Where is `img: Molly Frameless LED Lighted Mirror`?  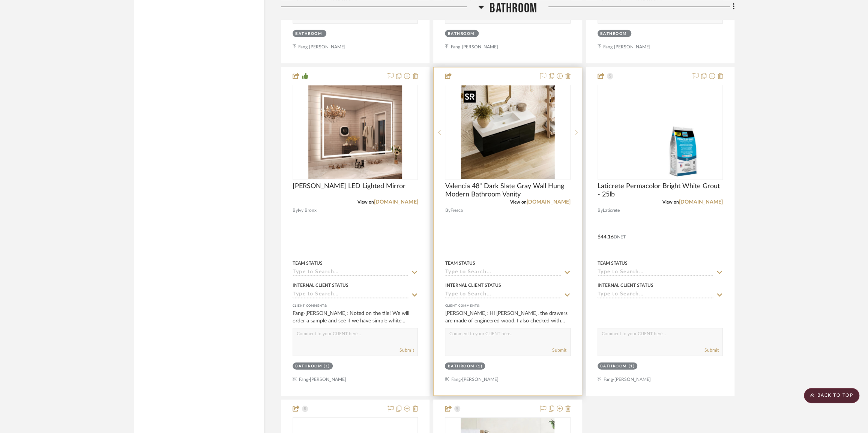
img: Molly Frameless LED Lighted Mirror is located at coordinates (355, 133).